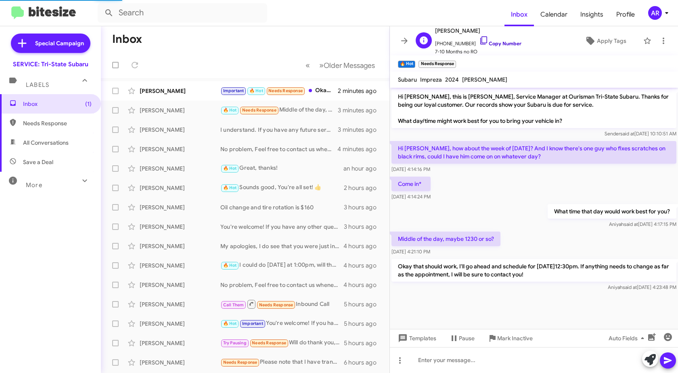 The width and height of the screenshot is (678, 373). Describe the element at coordinates (612, 211) in the screenshot. I see `p: What time that day would work best for you?` at that location.